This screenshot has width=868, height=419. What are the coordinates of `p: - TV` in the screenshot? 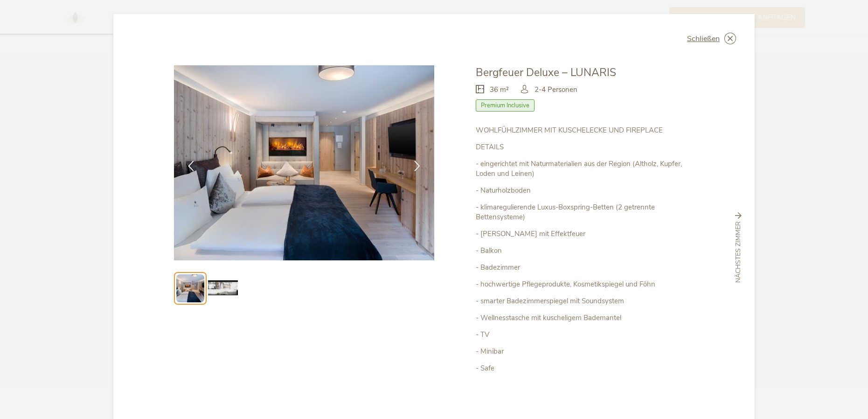 It's located at (584, 334).